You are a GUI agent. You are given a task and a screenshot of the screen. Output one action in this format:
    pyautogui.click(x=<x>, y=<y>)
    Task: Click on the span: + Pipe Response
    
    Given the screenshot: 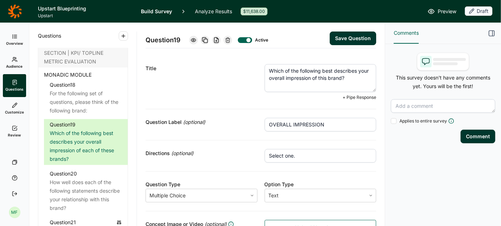 What is the action you would take?
    pyautogui.click(x=360, y=97)
    